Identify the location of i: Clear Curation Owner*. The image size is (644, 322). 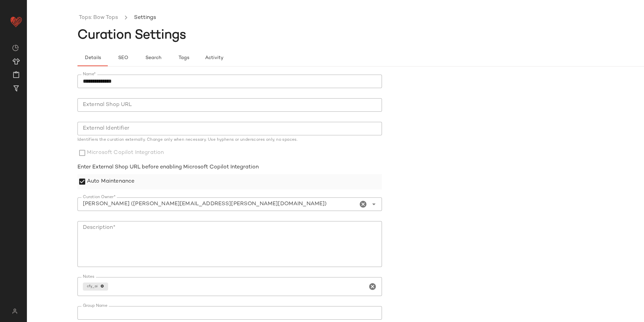
(363, 204).